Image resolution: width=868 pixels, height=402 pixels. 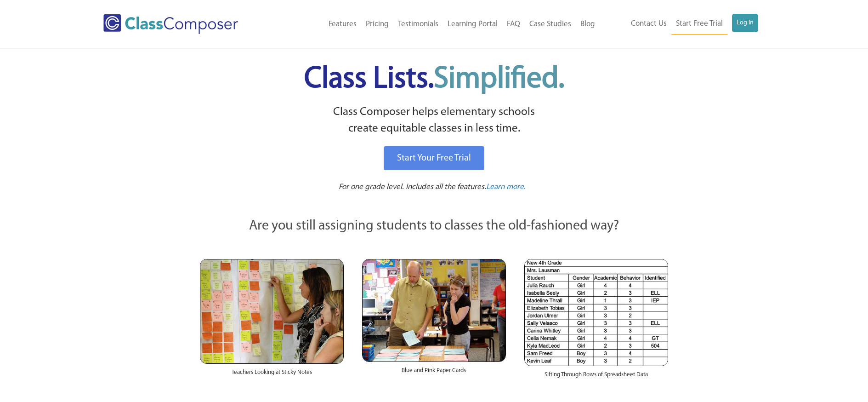 I want to click on a: Features, so click(x=343, y=24).